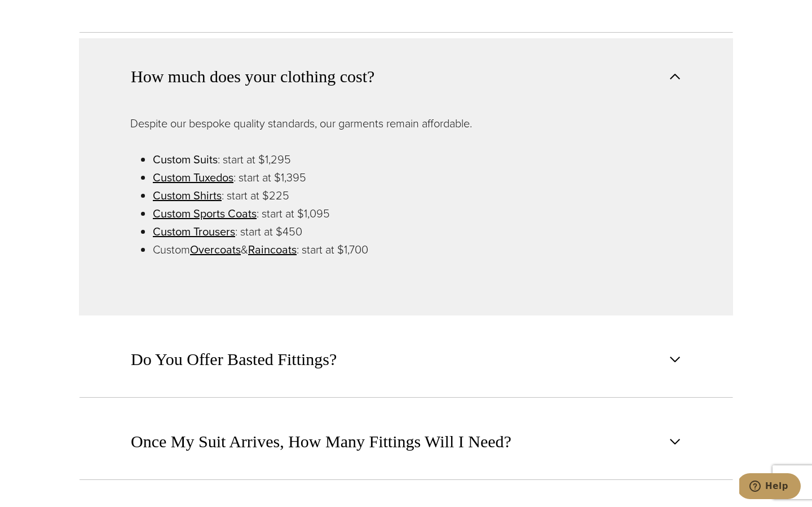  What do you see at coordinates (417, 159) in the screenshot?
I see `li: : start at $1,295` at bounding box center [417, 159].